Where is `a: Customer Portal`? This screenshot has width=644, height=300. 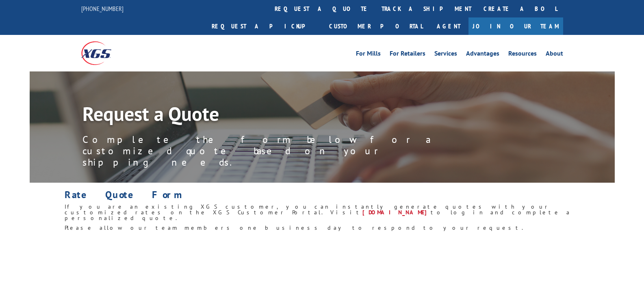 a: Customer Portal is located at coordinates (376, 26).